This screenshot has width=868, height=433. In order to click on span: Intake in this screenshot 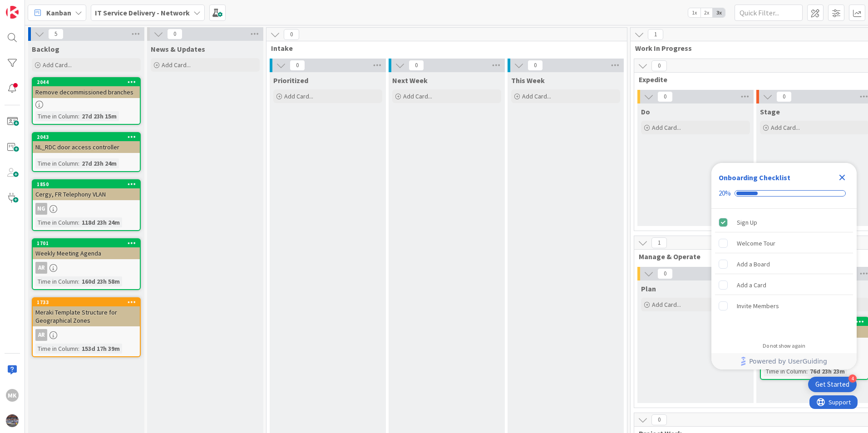, I will do `click(443, 48)`.